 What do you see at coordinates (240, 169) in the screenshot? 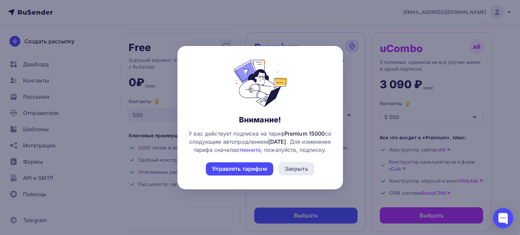
I see `div: Управлять тарифом` at bounding box center [240, 169].